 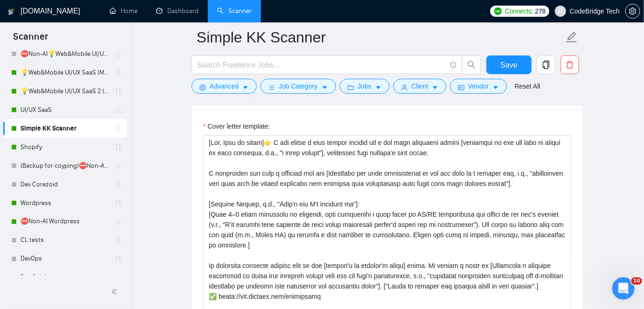 What do you see at coordinates (272, 87) in the screenshot?
I see `span: bars` at bounding box center [272, 87].